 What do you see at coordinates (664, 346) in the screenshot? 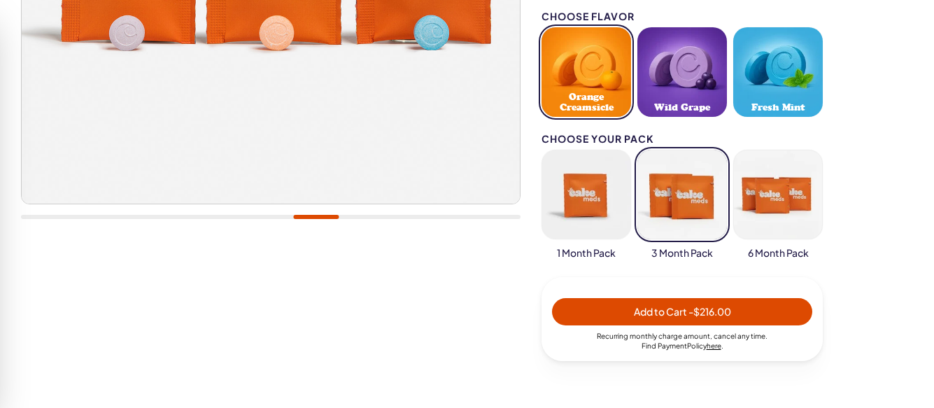
I see `span: Find Payment` at bounding box center [664, 346].